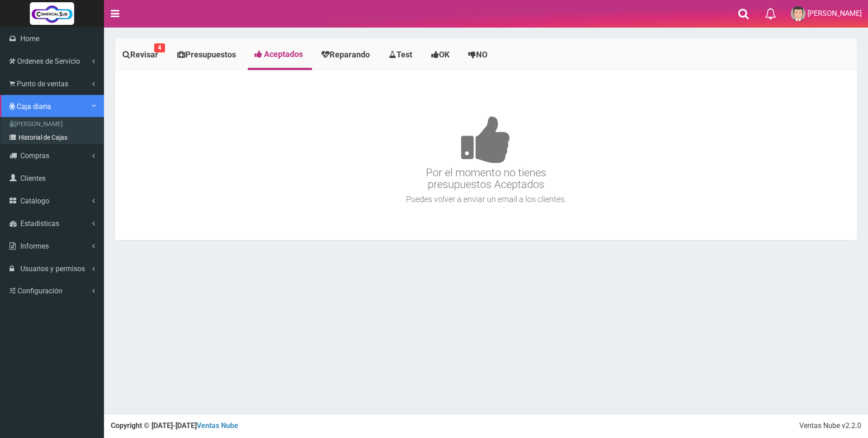 This screenshot has width=868, height=438. I want to click on span: Reparando, so click(350, 55).